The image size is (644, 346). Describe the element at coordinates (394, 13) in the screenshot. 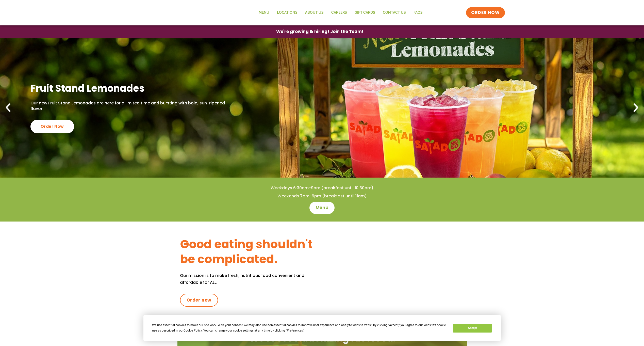

I see `a: Contact Us` at that location.